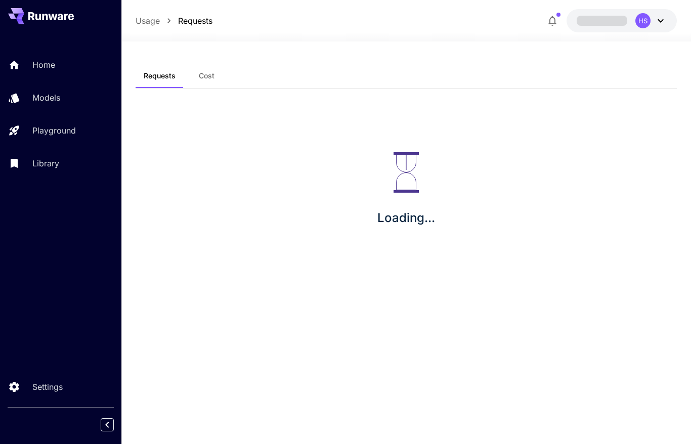 The height and width of the screenshot is (444, 691). What do you see at coordinates (206, 76) in the screenshot?
I see `span: Cost` at bounding box center [206, 76].